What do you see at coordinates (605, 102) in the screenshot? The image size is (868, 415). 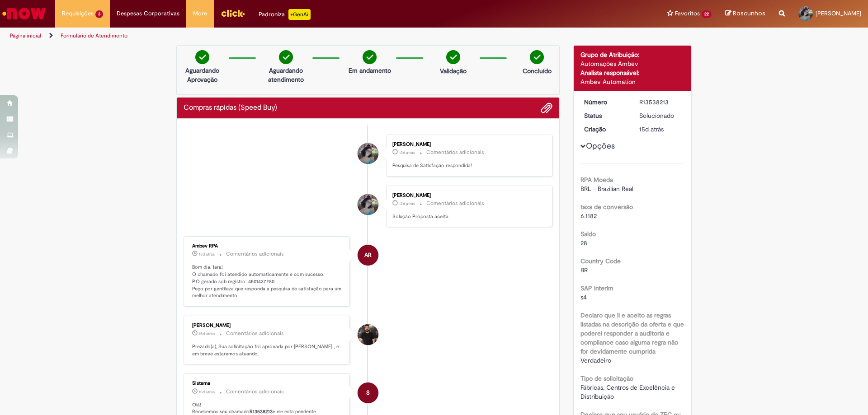 I see `dt: Número` at bounding box center [605, 102].